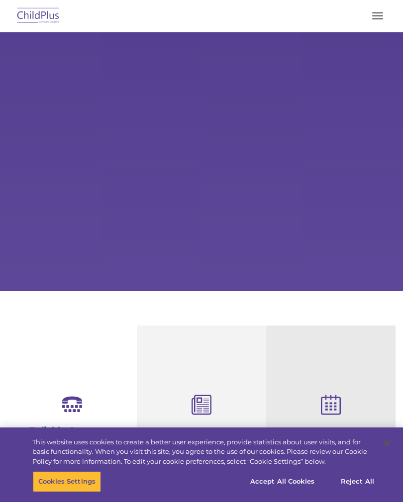 This screenshot has width=403, height=502. I want to click on button: Cookies Settings, so click(67, 482).